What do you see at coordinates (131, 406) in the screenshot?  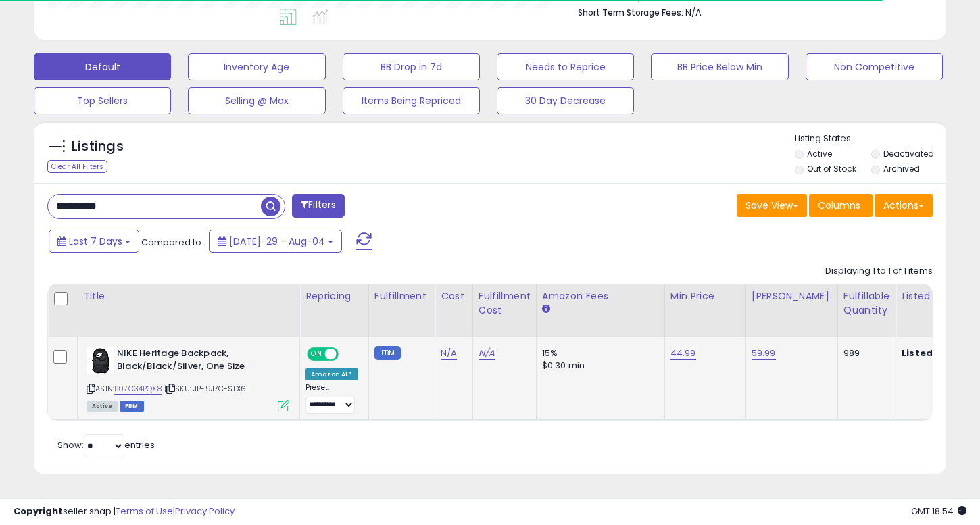 I see `span: FBM` at bounding box center [131, 406].